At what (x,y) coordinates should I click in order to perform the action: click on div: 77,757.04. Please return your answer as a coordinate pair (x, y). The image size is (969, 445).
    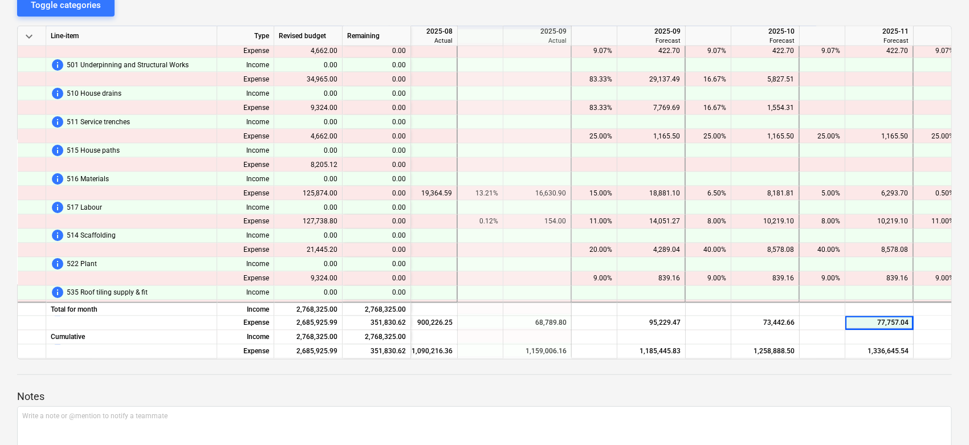
    Looking at the image, I should click on (879, 323).